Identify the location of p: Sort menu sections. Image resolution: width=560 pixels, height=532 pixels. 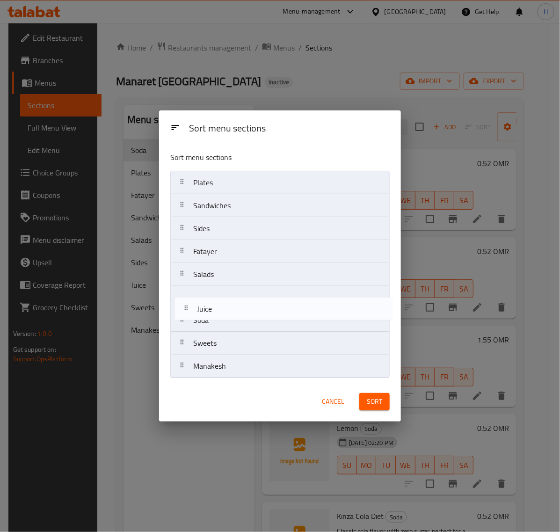
(257, 157).